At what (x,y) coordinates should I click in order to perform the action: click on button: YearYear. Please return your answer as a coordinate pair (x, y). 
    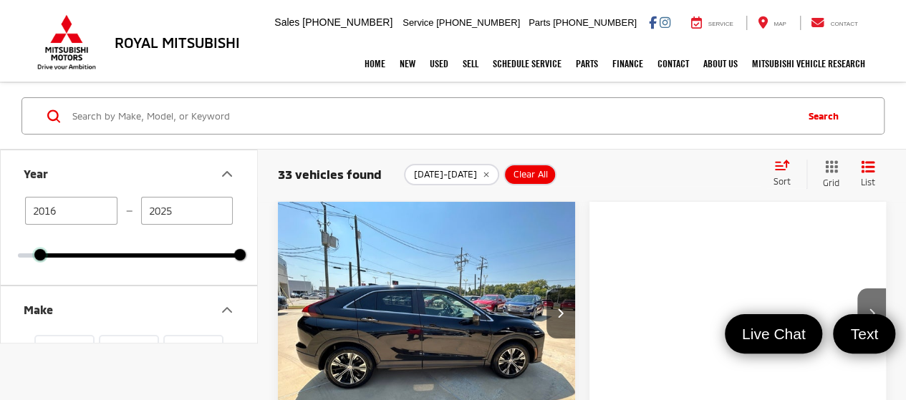
    Looking at the image, I should click on (130, 173).